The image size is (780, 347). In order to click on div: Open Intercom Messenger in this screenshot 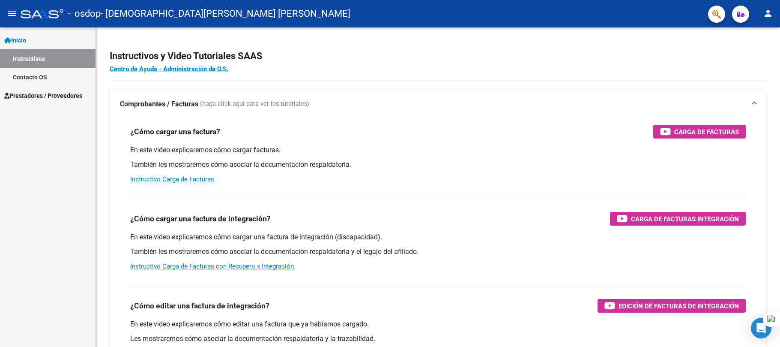, I will do `click(761, 328)`.